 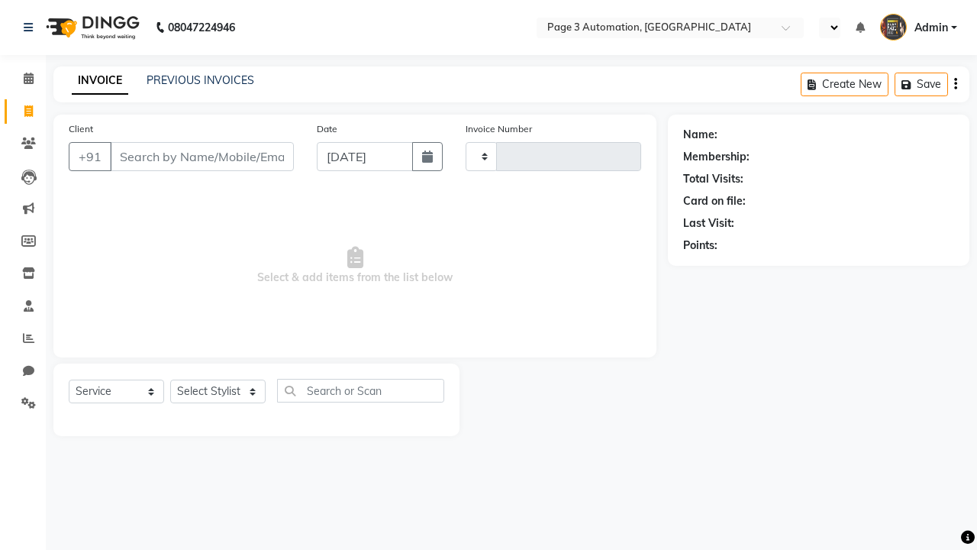 I want to click on b: 08047224946, so click(x=202, y=27).